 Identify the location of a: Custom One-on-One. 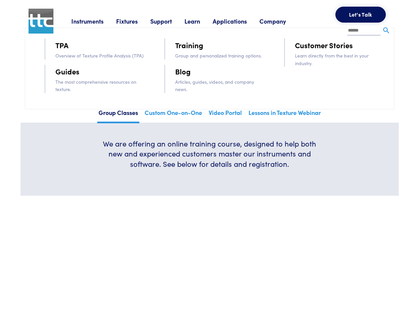
(173, 114).